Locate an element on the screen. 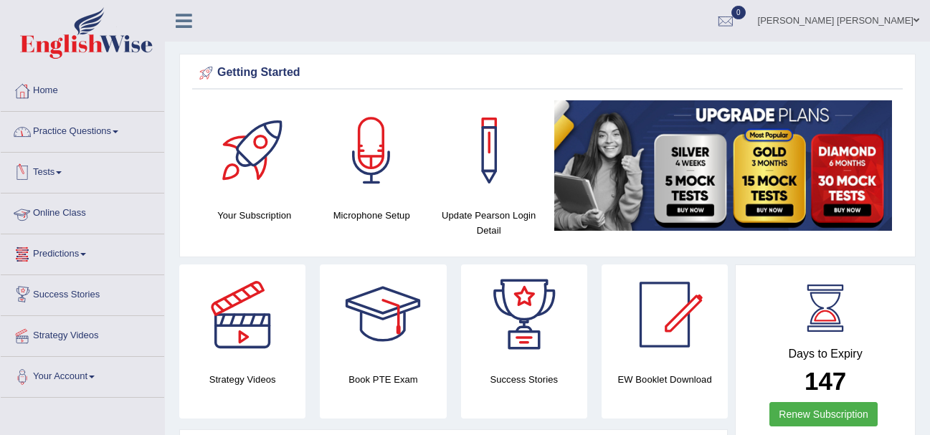 This screenshot has height=435, width=930. img: small5.jpg is located at coordinates (723, 166).